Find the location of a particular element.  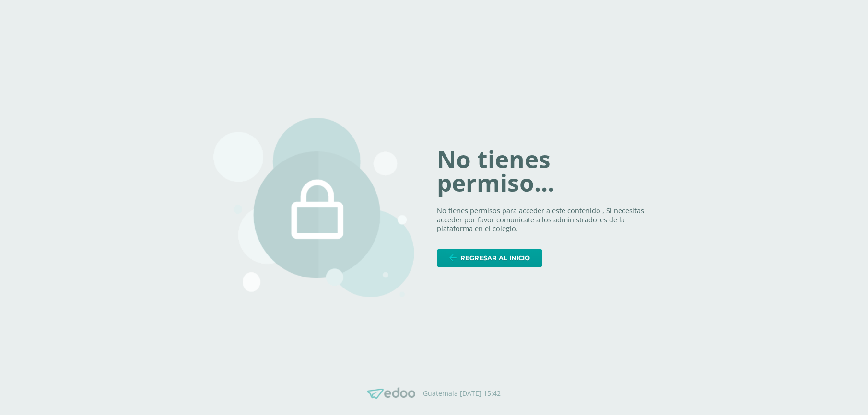

p: No tienes permisos para acceder a este contenido , Si necesitas acceder por favor comunicate a lo... is located at coordinates (546, 220).